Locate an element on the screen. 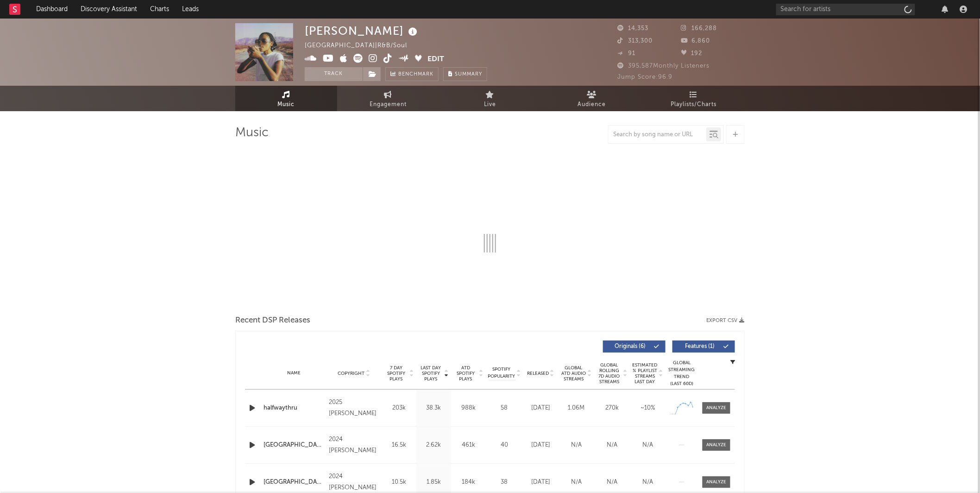  button: Export CSV is located at coordinates (725, 321).